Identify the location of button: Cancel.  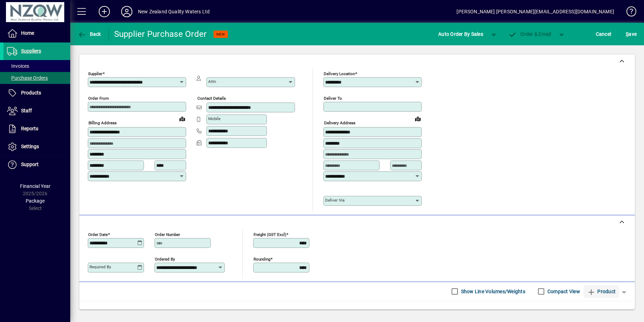
(603, 34).